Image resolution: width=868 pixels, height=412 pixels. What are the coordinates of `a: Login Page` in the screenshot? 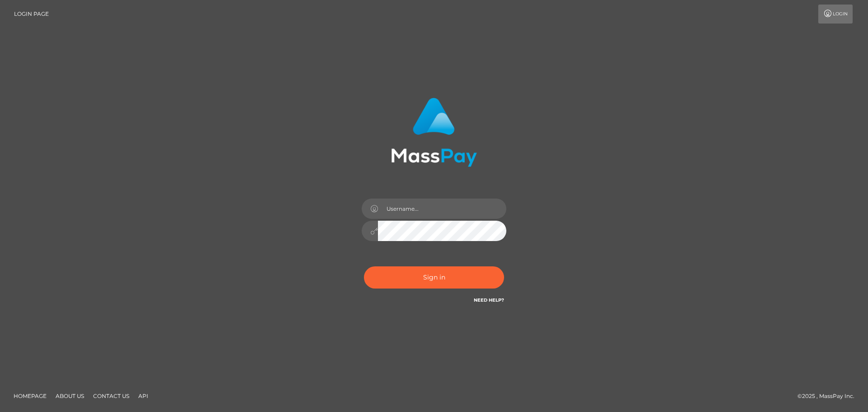 It's located at (31, 14).